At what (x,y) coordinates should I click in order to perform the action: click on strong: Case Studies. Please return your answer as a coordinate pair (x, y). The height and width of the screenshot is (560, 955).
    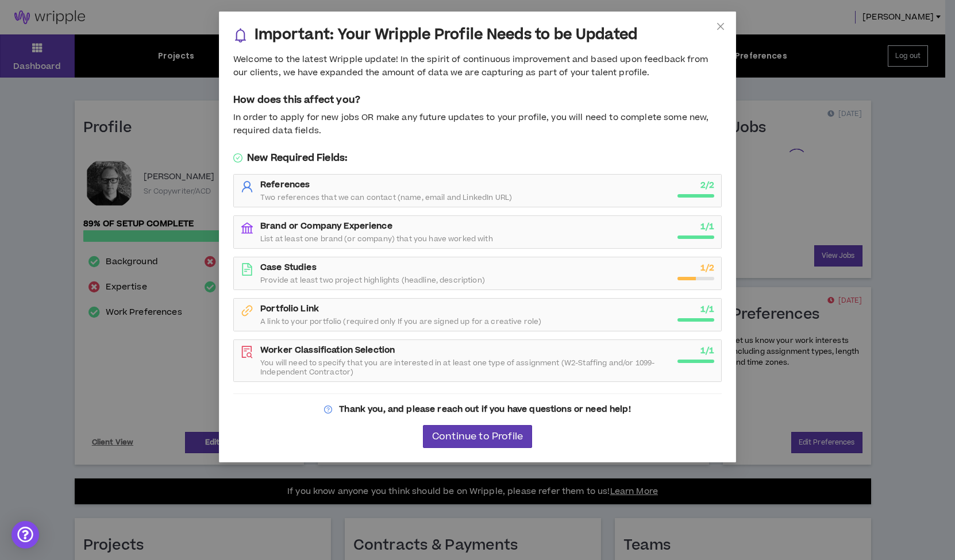
    Looking at the image, I should click on (288, 267).